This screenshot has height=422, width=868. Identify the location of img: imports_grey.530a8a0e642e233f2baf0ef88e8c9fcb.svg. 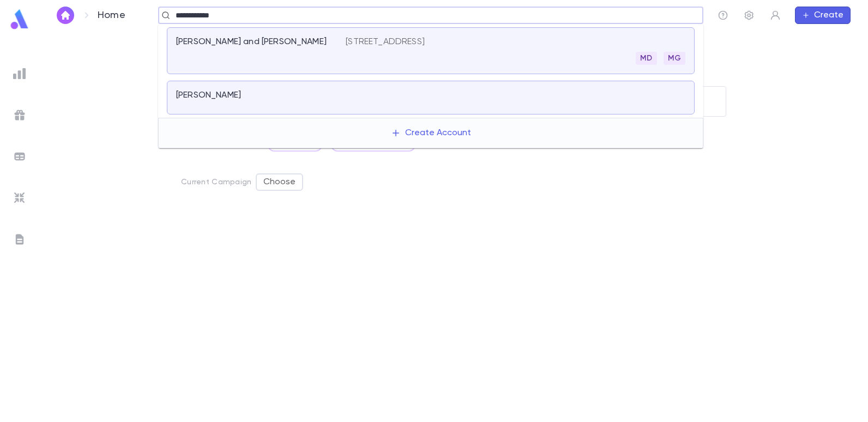
(20, 198).